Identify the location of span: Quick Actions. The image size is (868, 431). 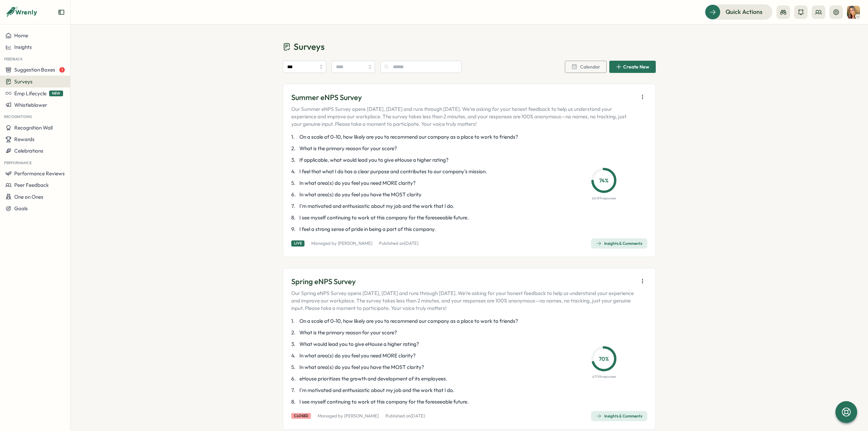
(744, 12).